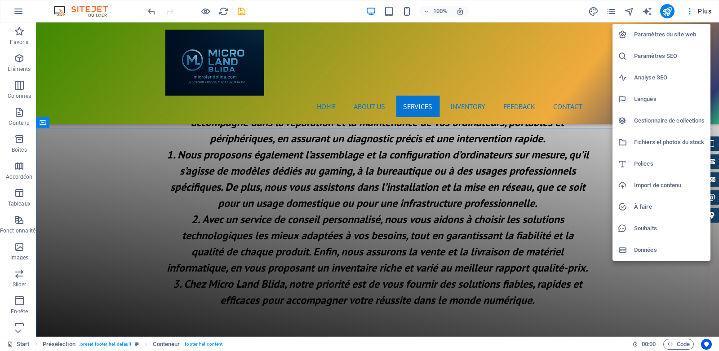 This screenshot has width=719, height=351. I want to click on h6: Analyse SEO, so click(669, 78).